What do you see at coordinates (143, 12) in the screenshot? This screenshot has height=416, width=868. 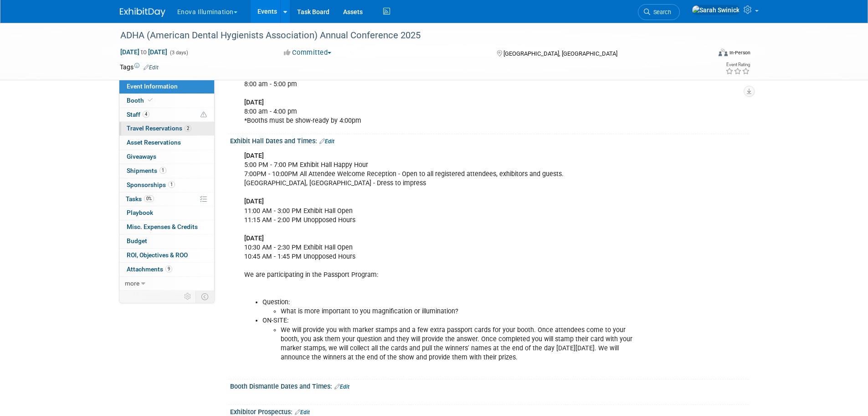 I see `img: ExhibitDay` at bounding box center [143, 12].